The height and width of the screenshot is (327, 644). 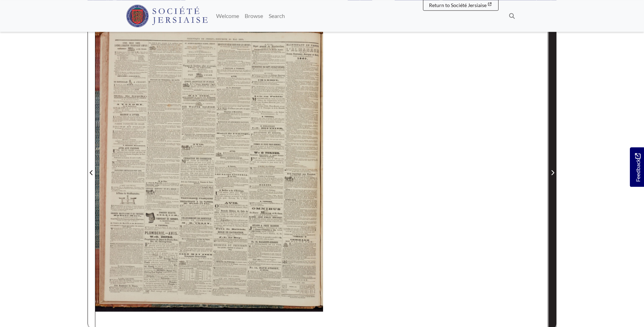 What do you see at coordinates (277, 16) in the screenshot?
I see `a: Search` at bounding box center [277, 16].